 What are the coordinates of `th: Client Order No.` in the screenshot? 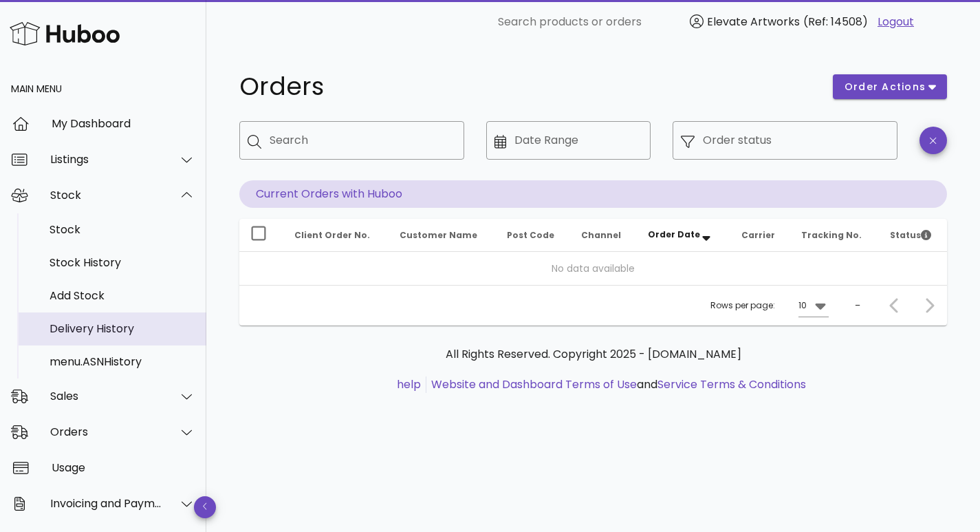 It's located at (336, 235).